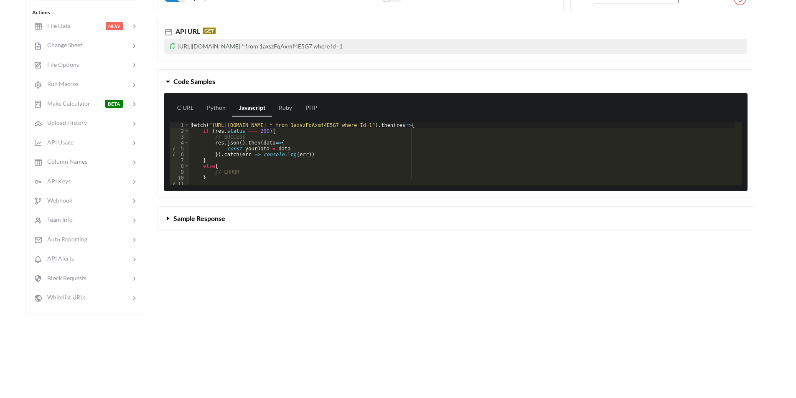  What do you see at coordinates (65, 239) in the screenshot?
I see `span: Auto Reporting` at bounding box center [65, 239].